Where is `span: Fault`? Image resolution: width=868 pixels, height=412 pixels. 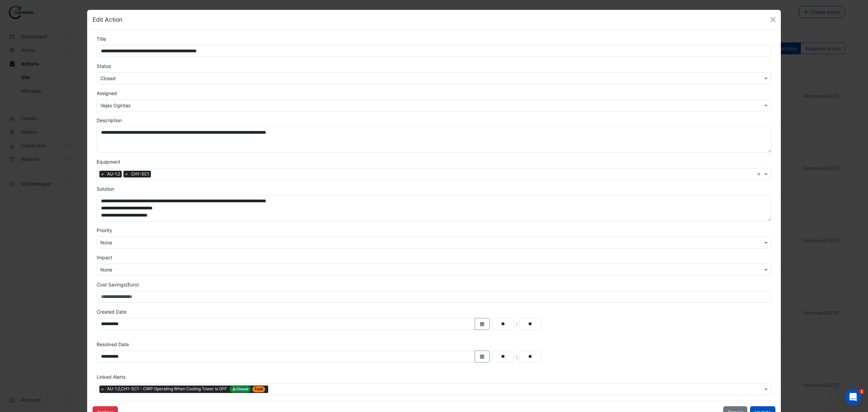 span: Fault is located at coordinates (259, 389).